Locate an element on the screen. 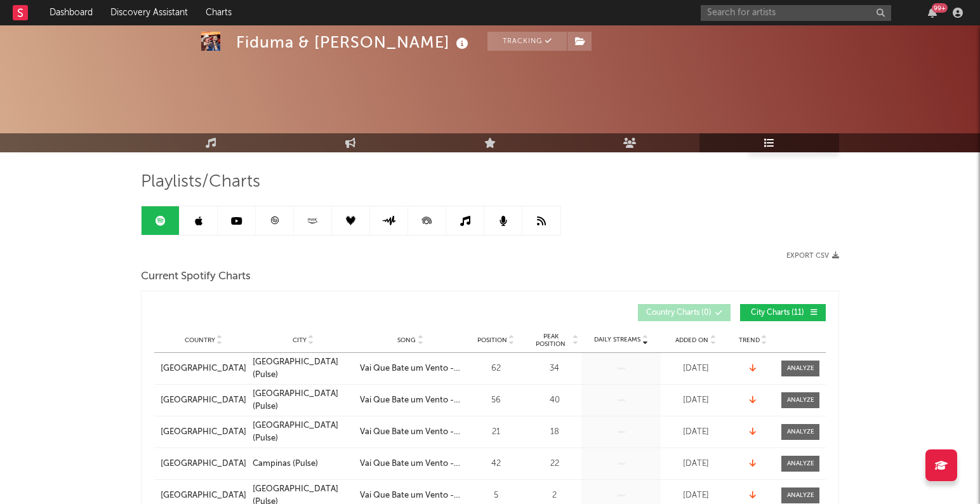 Image resolution: width=980 pixels, height=504 pixels. div: 34 is located at coordinates (554, 369).